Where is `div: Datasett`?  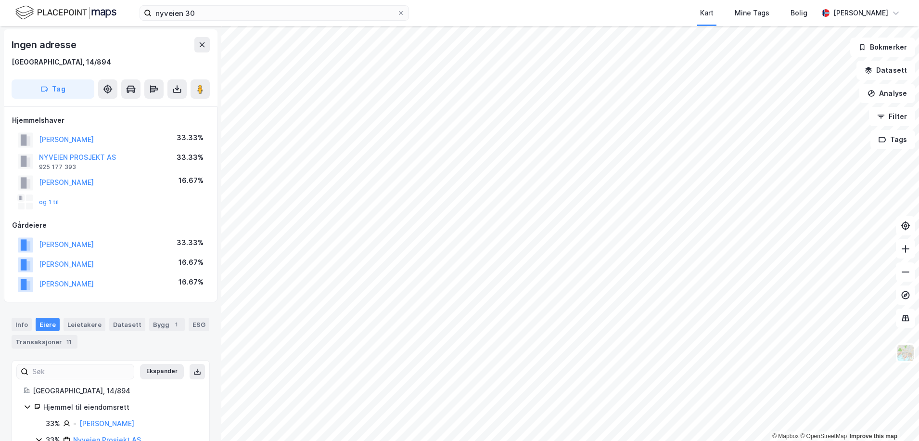
div: Datasett is located at coordinates (127, 324).